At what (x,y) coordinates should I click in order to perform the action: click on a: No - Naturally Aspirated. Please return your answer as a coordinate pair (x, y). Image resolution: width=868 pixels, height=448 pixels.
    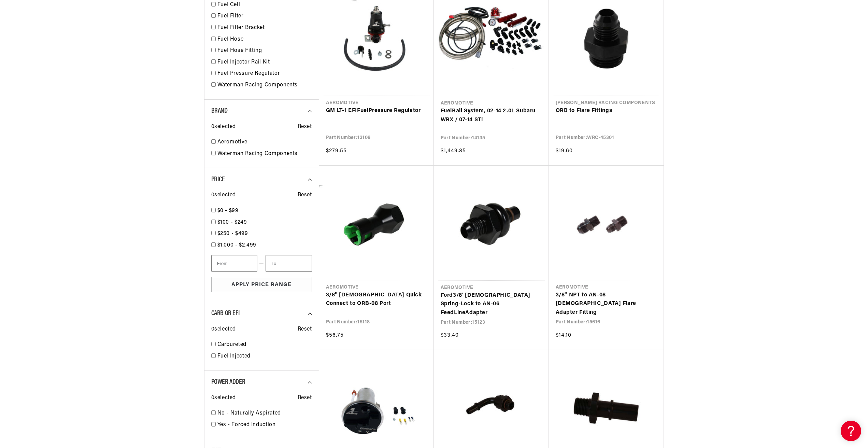
    Looking at the image, I should click on (264, 414).